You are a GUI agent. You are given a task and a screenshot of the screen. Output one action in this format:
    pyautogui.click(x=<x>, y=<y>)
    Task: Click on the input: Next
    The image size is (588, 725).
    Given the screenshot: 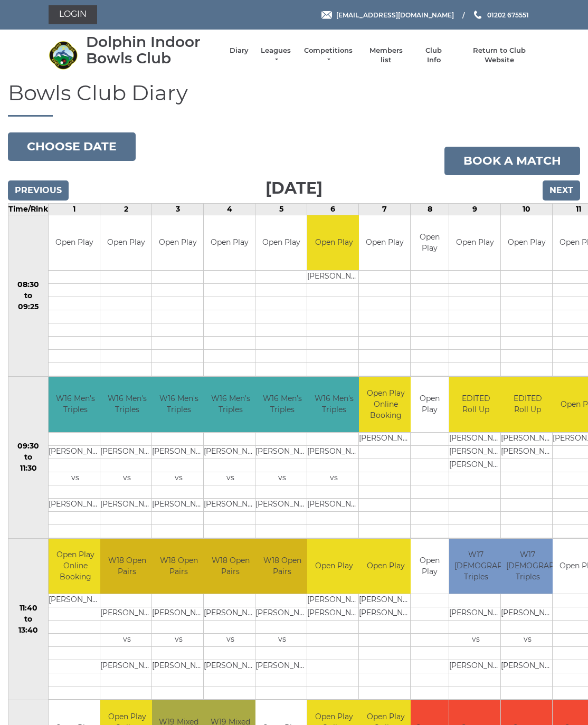 What is the action you would take?
    pyautogui.click(x=562, y=191)
    